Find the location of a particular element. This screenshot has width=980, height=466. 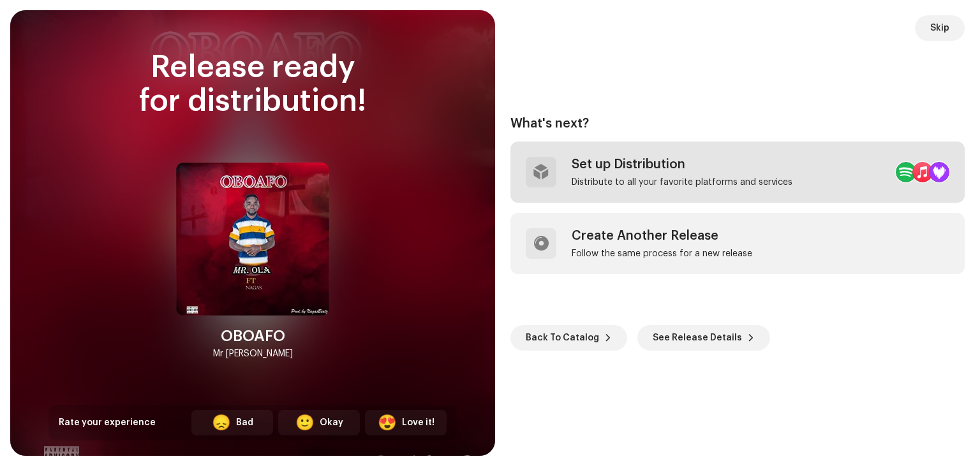

span: See Release Details is located at coordinates (697, 338).